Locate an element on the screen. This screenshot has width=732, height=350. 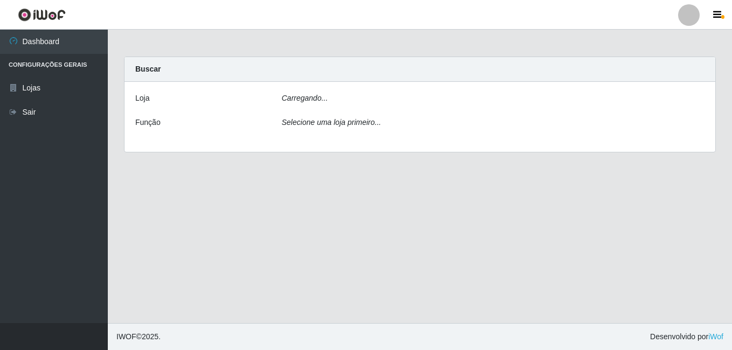
label: Loja is located at coordinates (142, 98).